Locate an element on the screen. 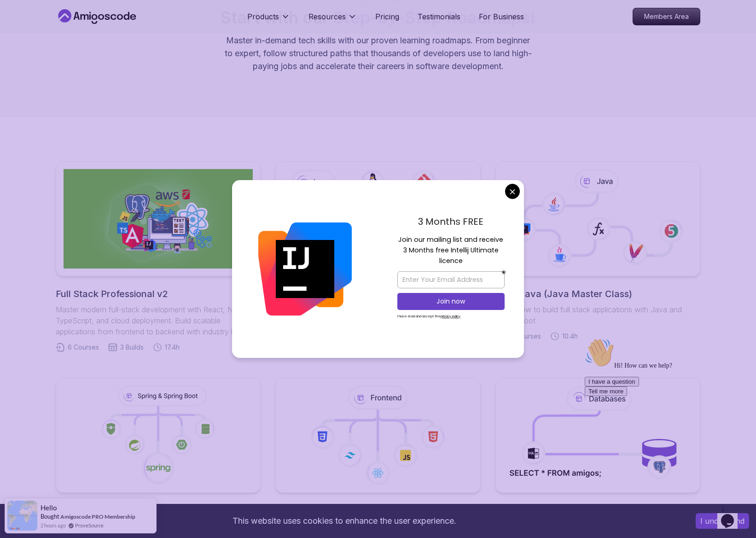 This screenshot has height=538, width=756. a: ProveSource is located at coordinates (89, 525).